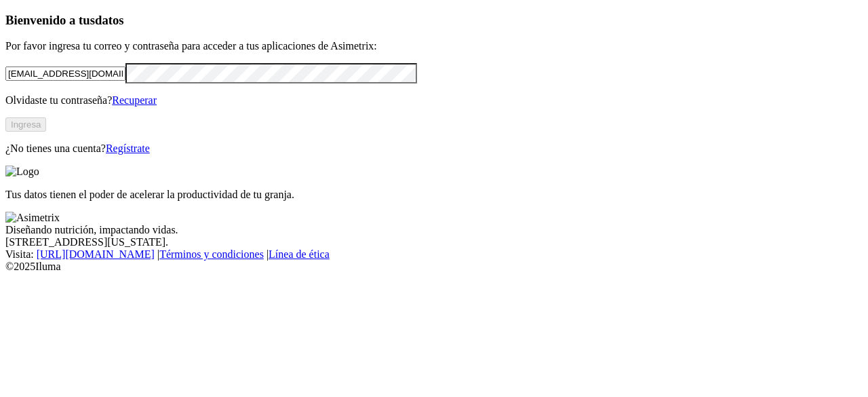  What do you see at coordinates (434, 100) in the screenshot?
I see `p: Olvidaste tu contraseña?` at bounding box center [434, 100].